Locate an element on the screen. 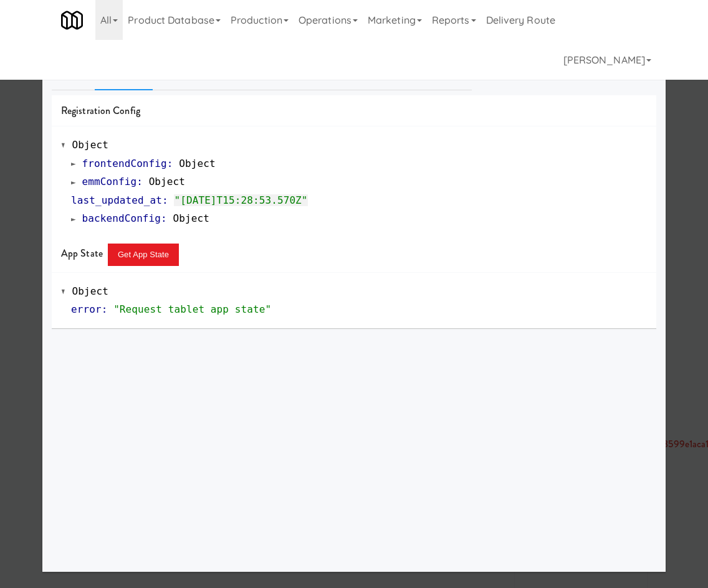 The height and width of the screenshot is (588, 708). span: error is located at coordinates (86, 309).